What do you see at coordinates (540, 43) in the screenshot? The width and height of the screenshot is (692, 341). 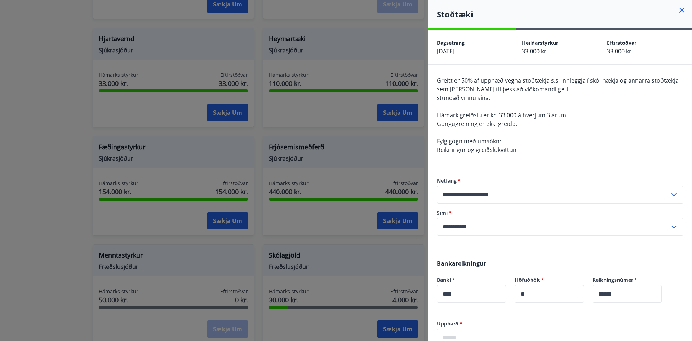 I see `span: Heildarstyrkur` at bounding box center [540, 43].